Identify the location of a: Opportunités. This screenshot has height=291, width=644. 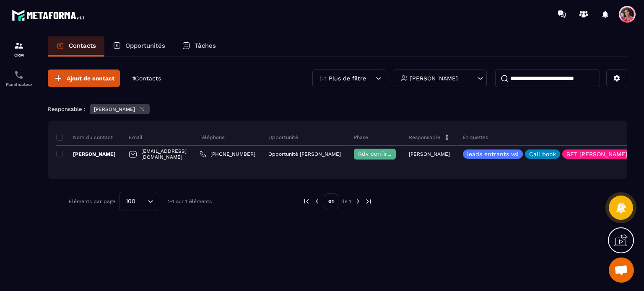
(139, 47).